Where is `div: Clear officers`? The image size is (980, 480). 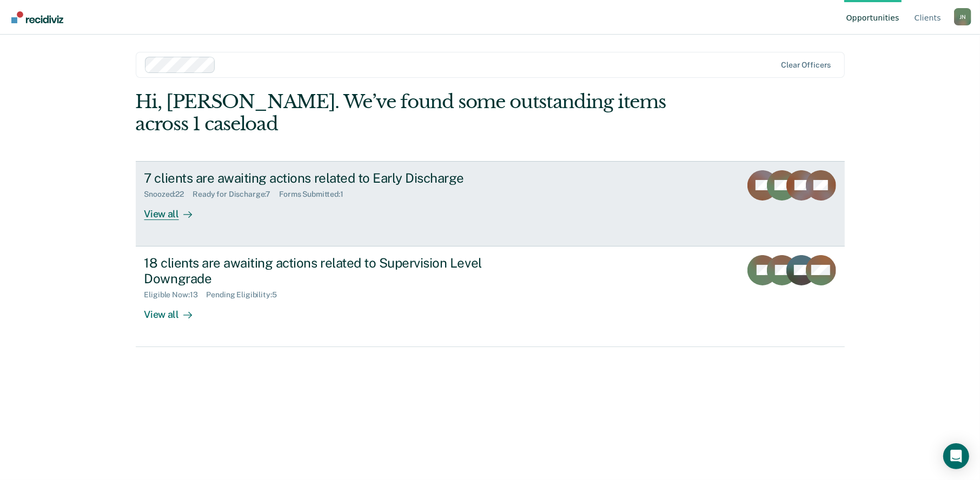 div: Clear officers is located at coordinates (806, 65).